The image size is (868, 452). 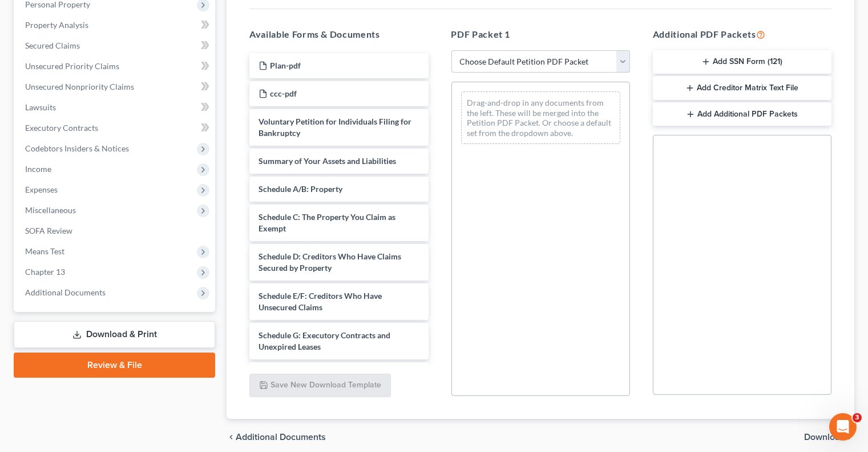 What do you see at coordinates (327, 160) in the screenshot?
I see `span: Summary of Your Assets and Liabilities` at bounding box center [327, 160].